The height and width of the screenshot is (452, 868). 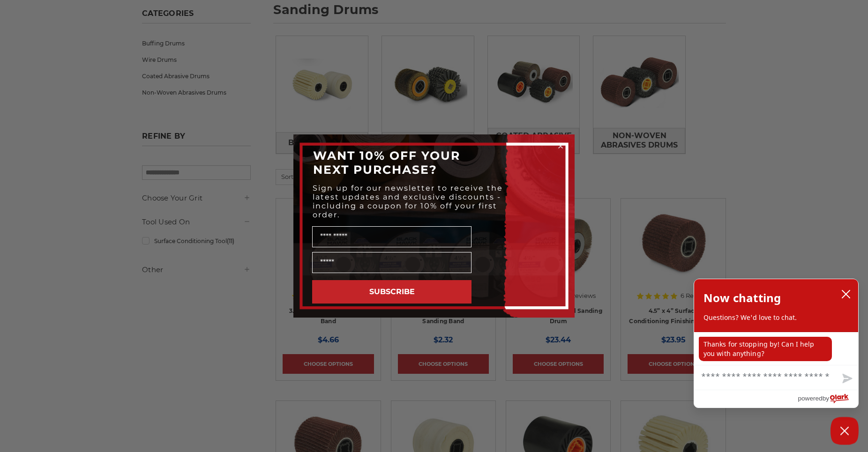 What do you see at coordinates (844, 431) in the screenshot?
I see `button: Close Chatbox` at bounding box center [844, 431].